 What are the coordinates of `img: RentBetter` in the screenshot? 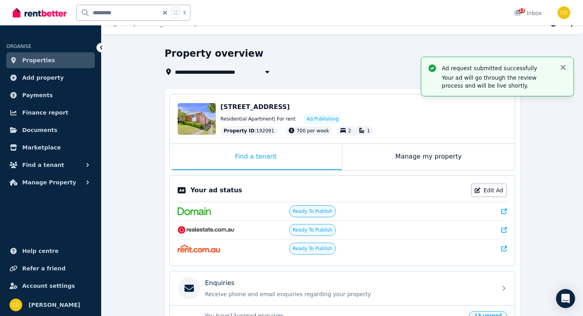 It's located at (40, 13).